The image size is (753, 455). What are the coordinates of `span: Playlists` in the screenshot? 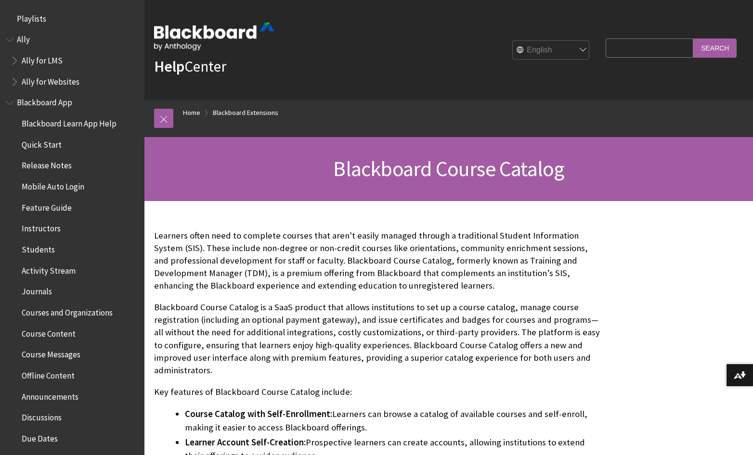 It's located at (31, 17).